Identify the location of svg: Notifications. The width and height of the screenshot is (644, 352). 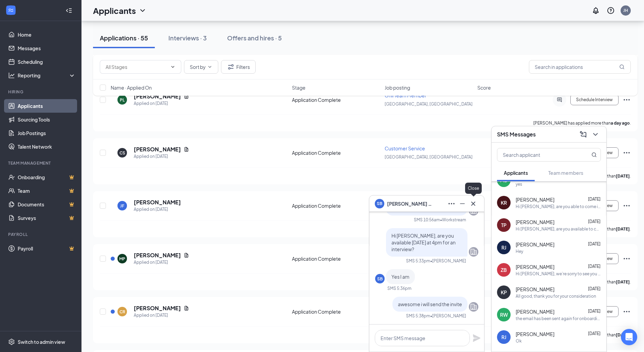
(596, 10).